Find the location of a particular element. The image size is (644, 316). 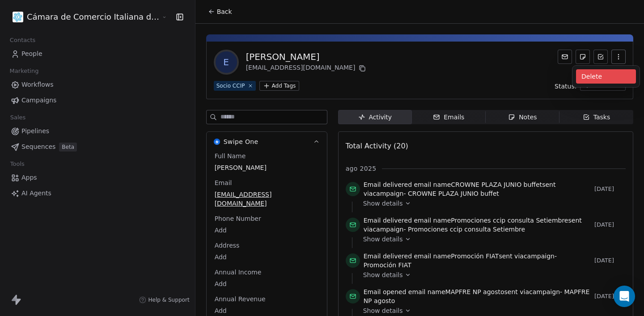

div: Emails is located at coordinates (448, 117).